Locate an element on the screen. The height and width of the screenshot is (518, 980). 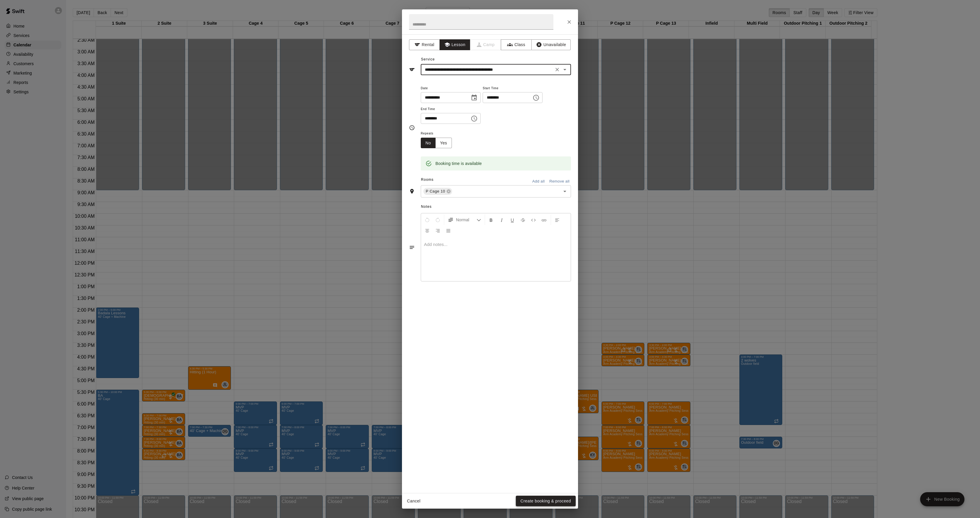
svg: Rooms is located at coordinates (412, 191).